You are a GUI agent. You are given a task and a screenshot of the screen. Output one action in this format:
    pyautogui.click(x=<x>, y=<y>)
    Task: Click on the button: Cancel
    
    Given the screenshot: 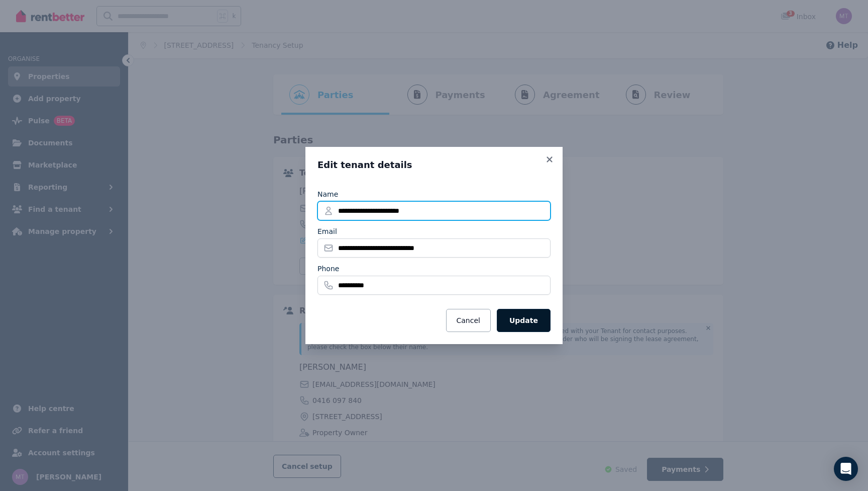 What is the action you would take?
    pyautogui.click(x=468, y=320)
    